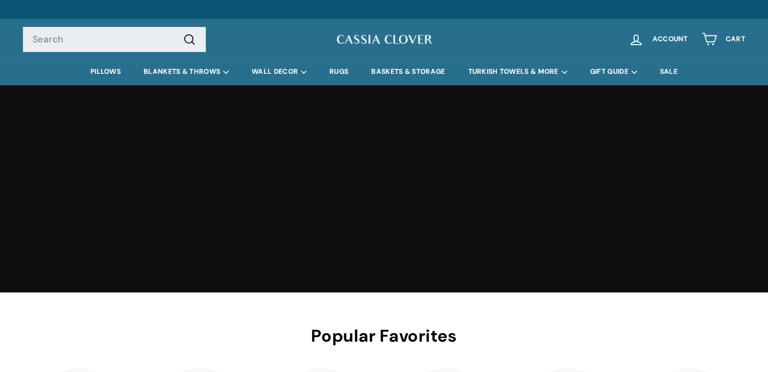 The image size is (768, 372). I want to click on summary: TURKISH TOWELS & MORE, so click(518, 72).